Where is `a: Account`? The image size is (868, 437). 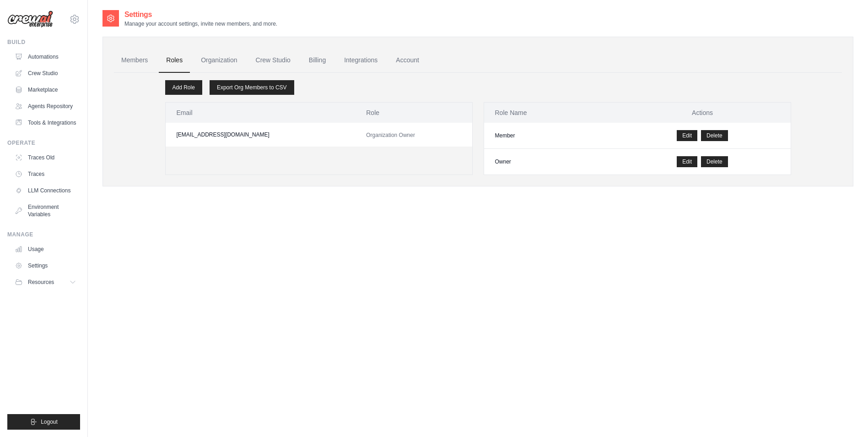 a: Account is located at coordinates (408, 60).